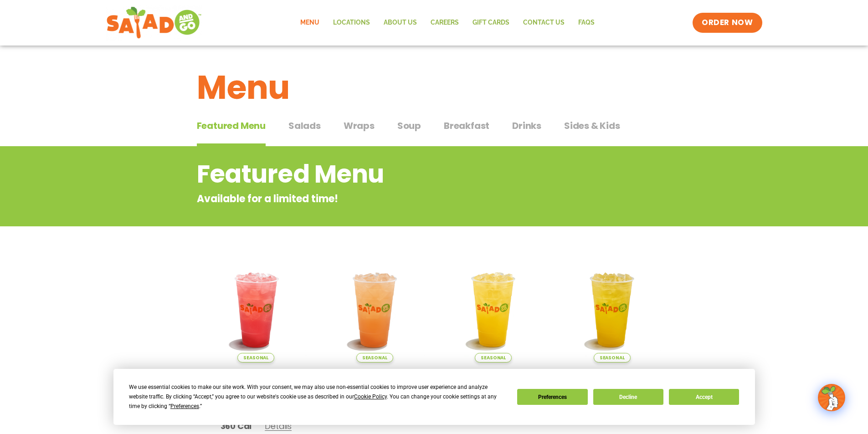 This screenshot has height=434, width=868. Describe the element at coordinates (592, 125) in the screenshot. I see `span: Sides & Kids` at that location.